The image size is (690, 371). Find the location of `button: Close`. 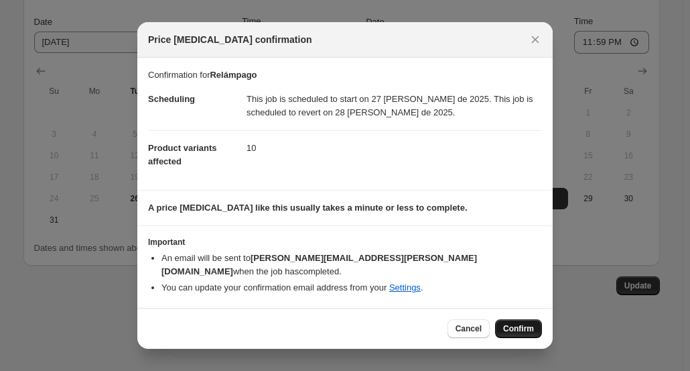

button: Close is located at coordinates (536, 40).